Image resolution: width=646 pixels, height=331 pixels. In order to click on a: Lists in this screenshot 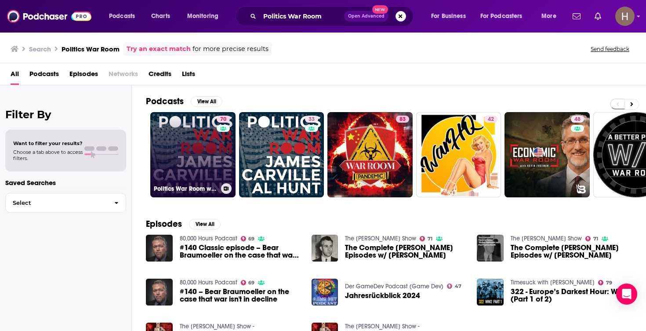, I will do `click(189, 76)`.